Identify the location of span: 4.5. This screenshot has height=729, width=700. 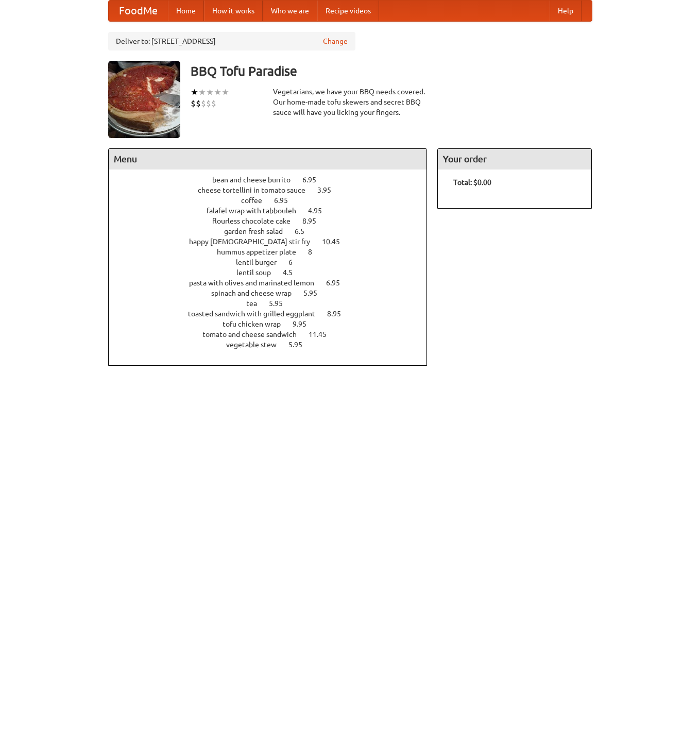
(293, 273).